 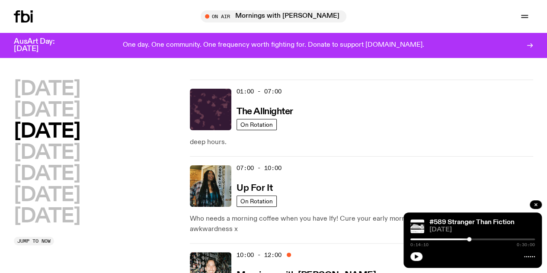 What do you see at coordinates (265, 112) in the screenshot?
I see `h3: The Allnighter` at bounding box center [265, 112].